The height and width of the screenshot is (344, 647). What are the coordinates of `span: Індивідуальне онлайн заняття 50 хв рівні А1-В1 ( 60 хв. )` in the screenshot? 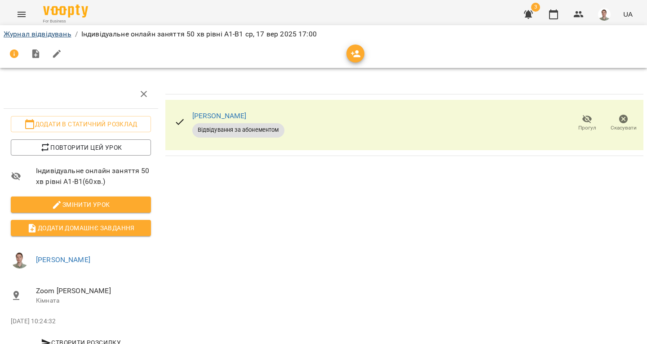 It's located at (93, 176).